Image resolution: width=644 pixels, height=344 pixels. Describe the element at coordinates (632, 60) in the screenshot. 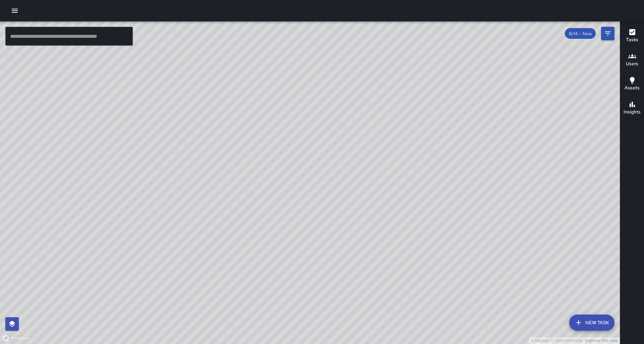

I see `button: Users` at that location.